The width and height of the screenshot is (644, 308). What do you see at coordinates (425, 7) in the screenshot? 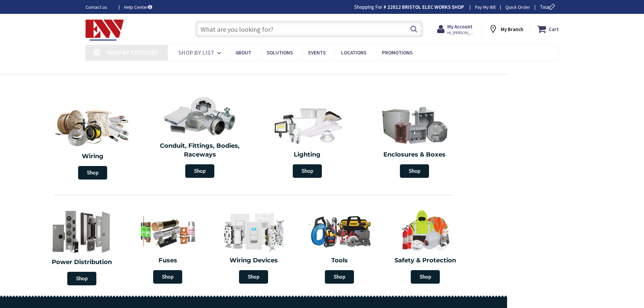
I see `strong: 22812 BRISTOL ELEC WORKS SHOP` at bounding box center [425, 7].